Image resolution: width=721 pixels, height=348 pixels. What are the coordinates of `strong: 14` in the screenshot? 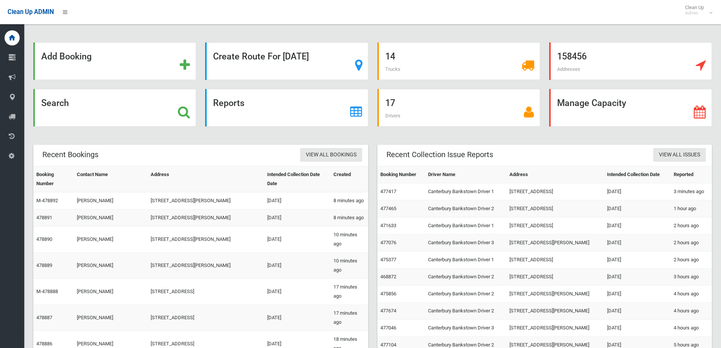 It's located at (390, 56).